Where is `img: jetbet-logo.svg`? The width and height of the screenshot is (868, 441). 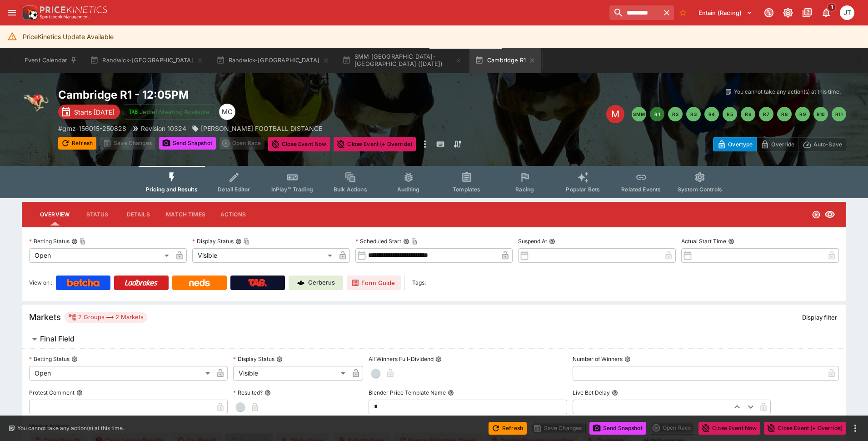
img: jetbet-logo.svg is located at coordinates (133, 112).